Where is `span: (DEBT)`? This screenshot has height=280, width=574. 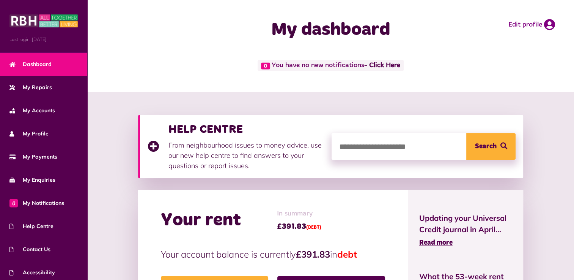 span: (DEBT) is located at coordinates (314, 228).